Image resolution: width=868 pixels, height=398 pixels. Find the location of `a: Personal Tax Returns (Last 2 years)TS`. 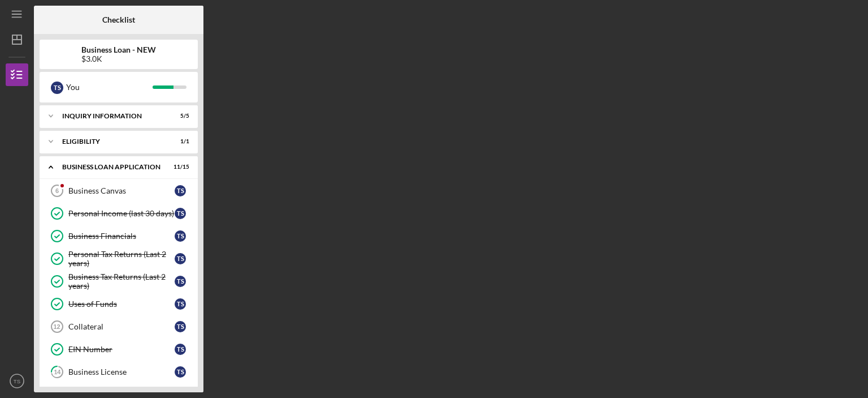

a: Personal Tax Returns (Last 2 years)TS is located at coordinates (119, 259).